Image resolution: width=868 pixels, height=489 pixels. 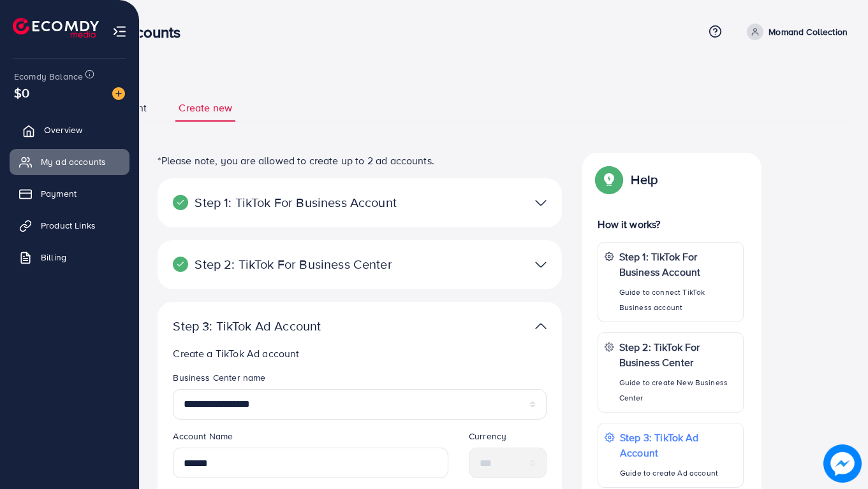 What do you see at coordinates (360, 380) in the screenshot?
I see `legend: Business Center name` at bounding box center [360, 380].